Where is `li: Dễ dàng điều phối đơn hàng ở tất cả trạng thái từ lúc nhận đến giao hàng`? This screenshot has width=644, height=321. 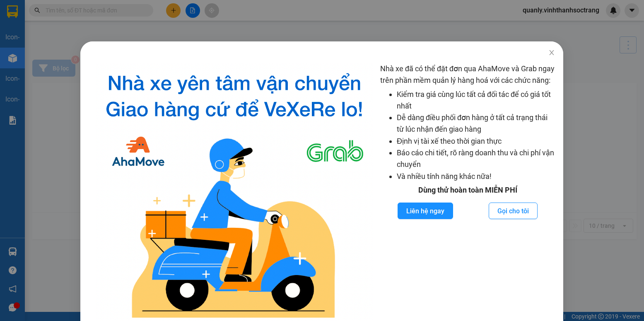 li: Dễ dàng điều phối đơn hàng ở tất cả trạng thái từ lúc nhận đến giao hàng is located at coordinates (476, 123).